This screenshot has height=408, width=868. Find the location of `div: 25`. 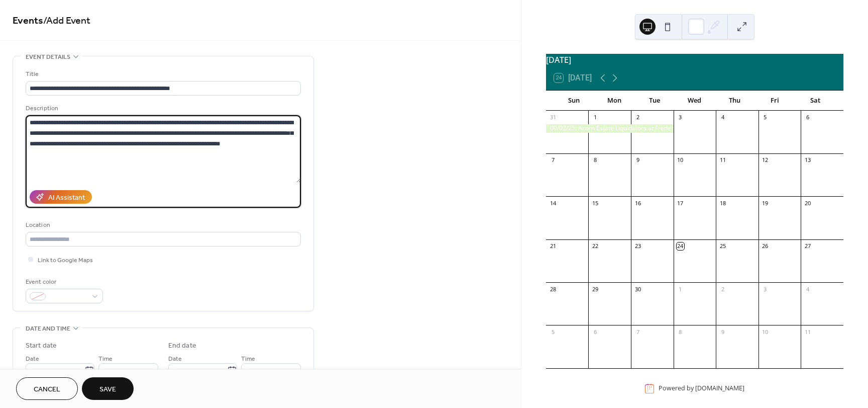

div: 25 is located at coordinates (723, 246).